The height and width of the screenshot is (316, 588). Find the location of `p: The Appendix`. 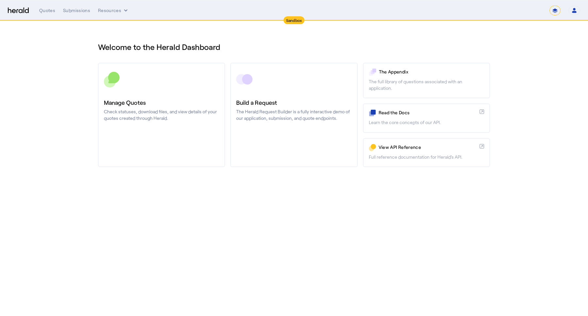

p: The Appendix is located at coordinates (432, 72).